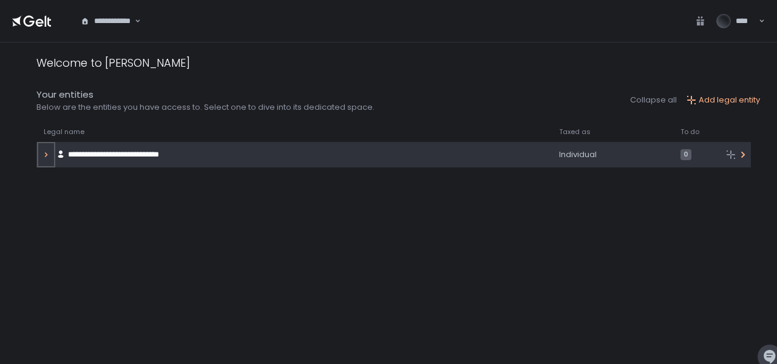 The height and width of the screenshot is (364, 777). I want to click on div: Search for option, so click(107, 21).